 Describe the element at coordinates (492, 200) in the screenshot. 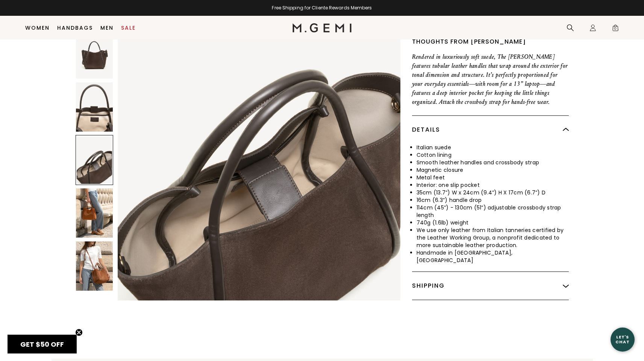

I see `li: 16cm (6.3”) handle drop` at that location.